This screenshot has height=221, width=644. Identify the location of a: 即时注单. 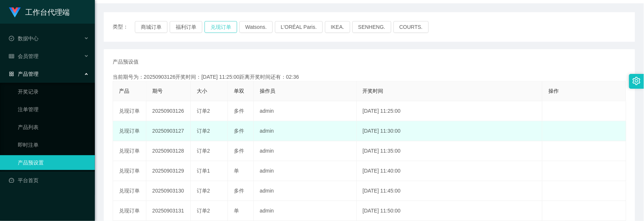
(53, 145).